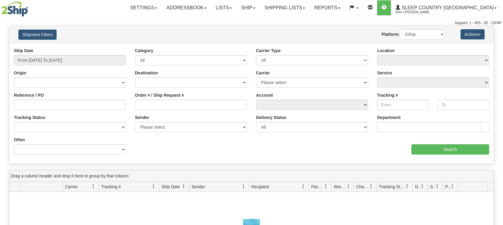  What do you see at coordinates (303, 186) in the screenshot?
I see `a: Recipient filter column settings` at bounding box center [303, 186].